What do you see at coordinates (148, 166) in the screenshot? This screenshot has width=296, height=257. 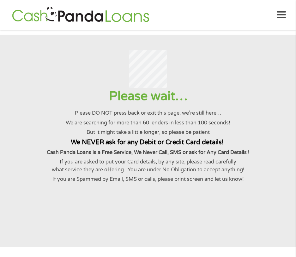 I see `p: If you are asked to put your Card details, by any site, please read carefully what service they a...` at bounding box center [148, 166].